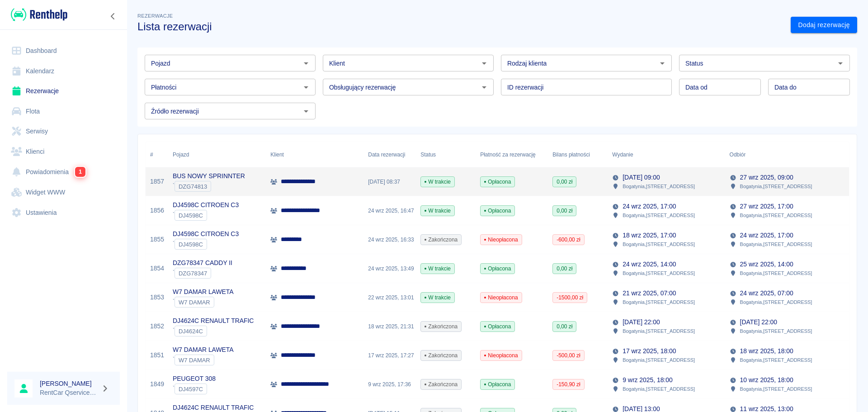 This screenshot has width=868, height=412. Describe the element at coordinates (570, 298) in the screenshot. I see `span: -1500,00 zł` at that location.